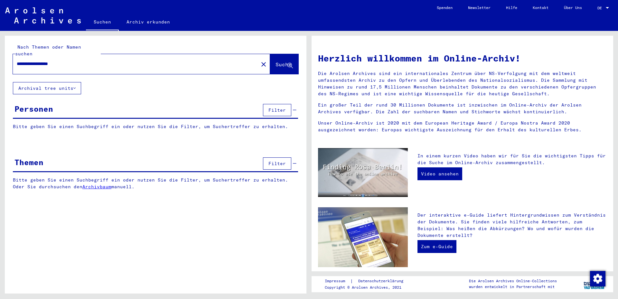 The height and width of the screenshot is (299, 618). What do you see at coordinates (368, 287) in the screenshot?
I see `p: Copyright © Arolsen Archives, 2021` at bounding box center [368, 287].